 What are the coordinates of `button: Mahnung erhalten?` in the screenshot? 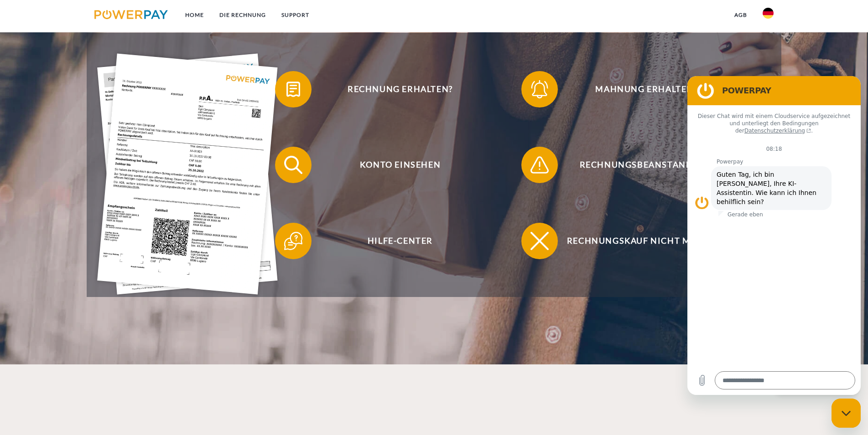 It's located at (640, 89).